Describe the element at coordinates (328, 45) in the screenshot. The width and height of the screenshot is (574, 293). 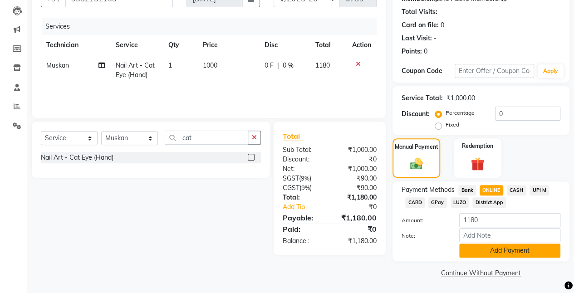
I see `th: Total` at that location.